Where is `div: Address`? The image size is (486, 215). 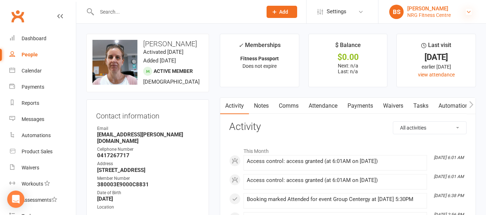
div: Address is located at coordinates (148, 164).